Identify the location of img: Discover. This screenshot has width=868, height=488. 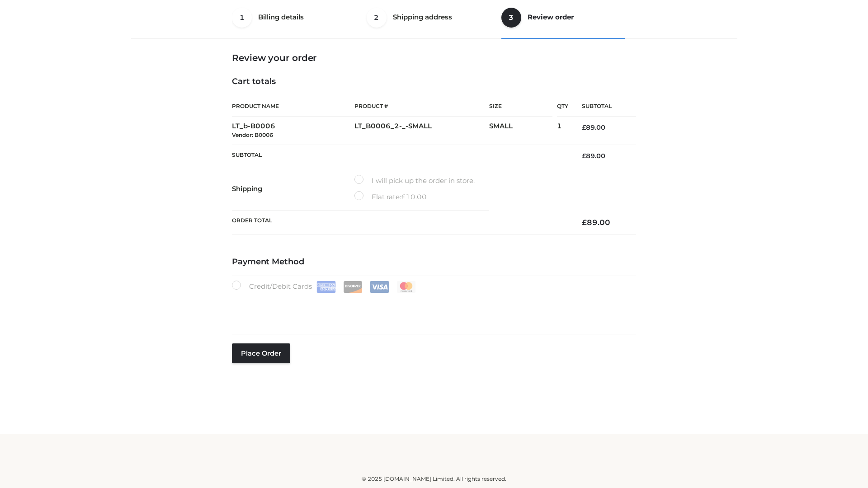
(352, 287).